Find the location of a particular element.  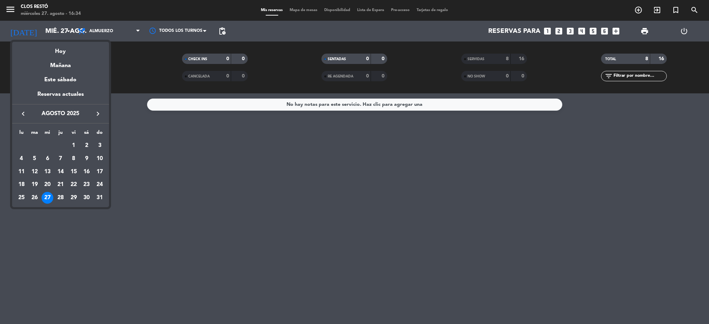

div: 5 is located at coordinates (35, 159).